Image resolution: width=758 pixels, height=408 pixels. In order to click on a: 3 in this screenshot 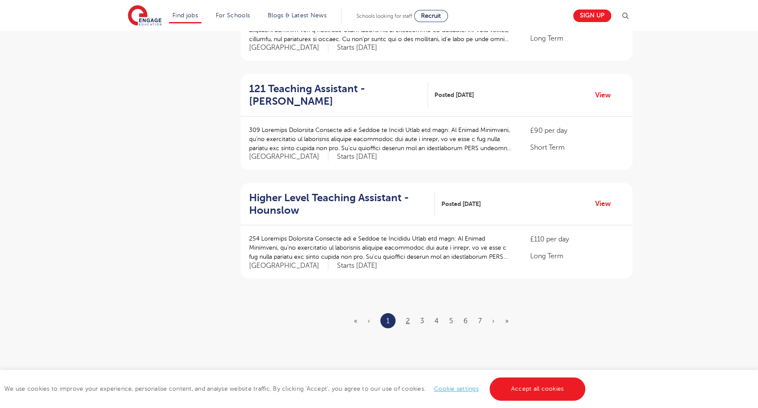, I will do `click(422, 321)`.